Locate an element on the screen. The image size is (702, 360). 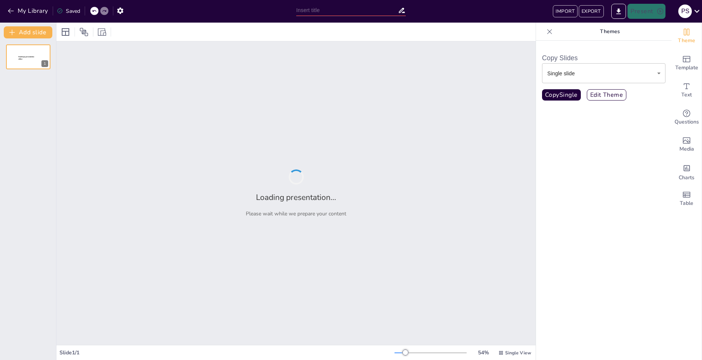
span: Position is located at coordinates (84, 32).